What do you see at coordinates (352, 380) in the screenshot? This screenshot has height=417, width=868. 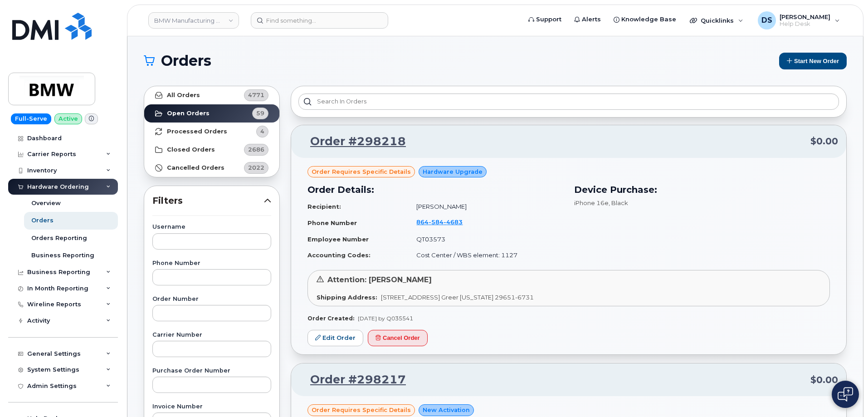 I see `a: Order #298217` at bounding box center [352, 380].